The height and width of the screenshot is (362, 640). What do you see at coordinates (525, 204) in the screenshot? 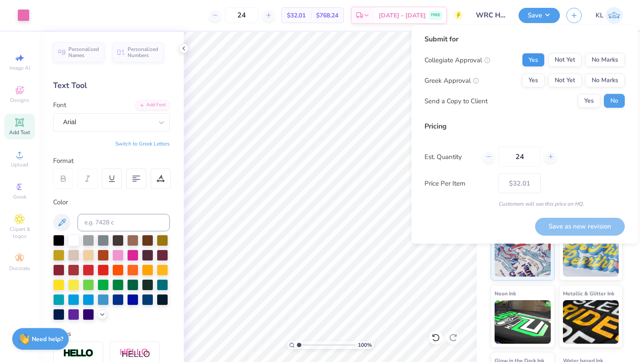
I see `div: Customers will see this price on HQ.` at bounding box center [525, 204].